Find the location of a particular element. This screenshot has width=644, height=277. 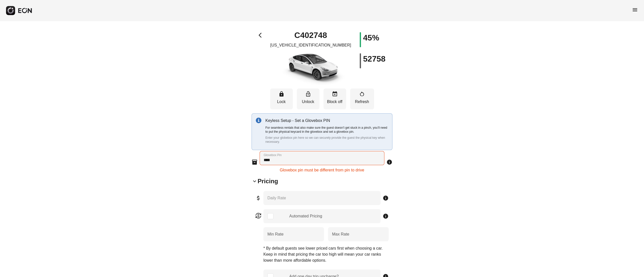

button: Refresh is located at coordinates (362, 99).